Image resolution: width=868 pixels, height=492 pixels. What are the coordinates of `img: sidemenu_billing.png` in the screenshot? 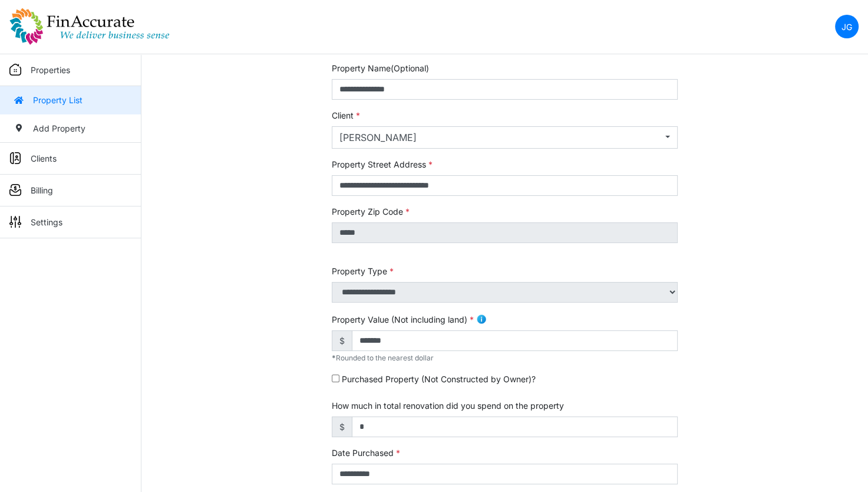 It's located at (15, 190).